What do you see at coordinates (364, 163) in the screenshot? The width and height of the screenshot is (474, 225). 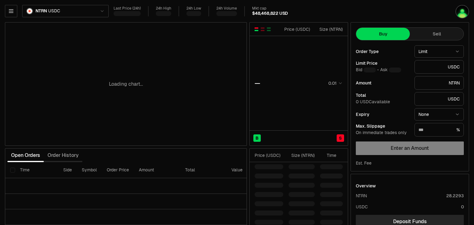 I see `div: Est. Fee` at bounding box center [364, 163].